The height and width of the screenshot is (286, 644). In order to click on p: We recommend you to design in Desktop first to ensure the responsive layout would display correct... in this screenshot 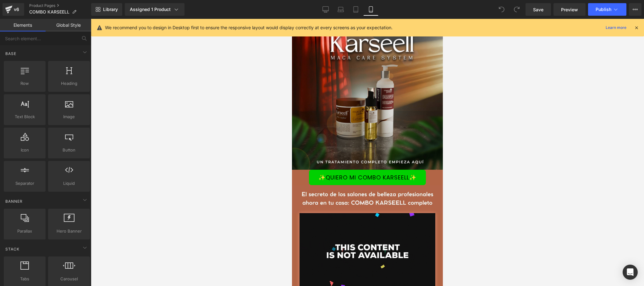, I will do `click(249, 28)`.